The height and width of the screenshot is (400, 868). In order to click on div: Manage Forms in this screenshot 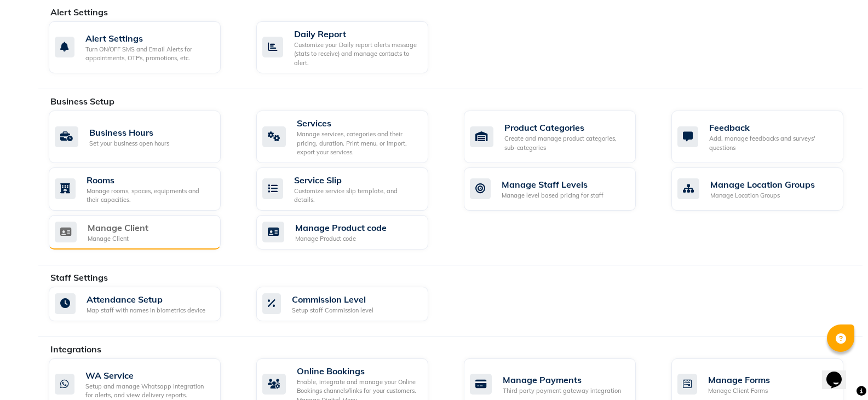, I will do `click(739, 380)`.